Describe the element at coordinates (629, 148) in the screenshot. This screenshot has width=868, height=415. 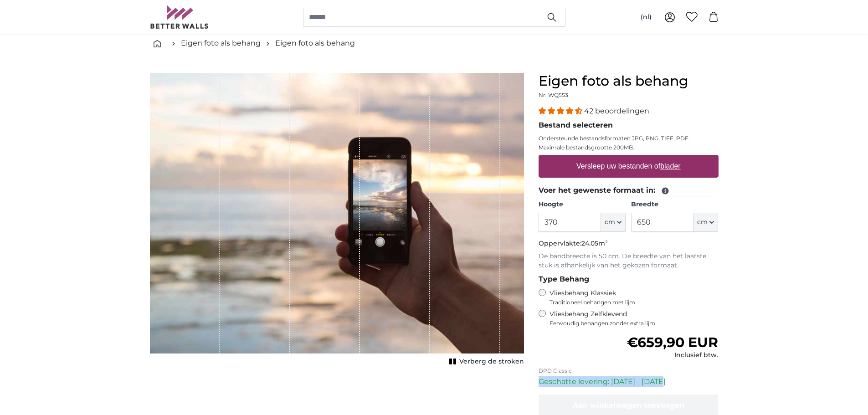
I see `p: Maximale bestandsgrootte 200MB.` at that location.